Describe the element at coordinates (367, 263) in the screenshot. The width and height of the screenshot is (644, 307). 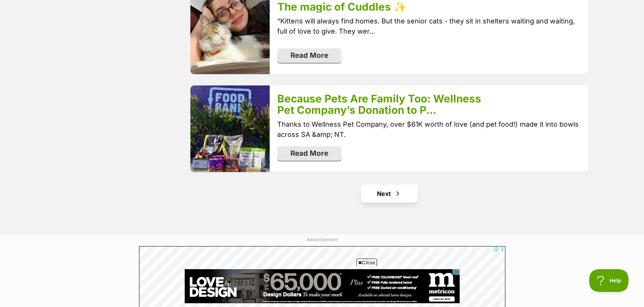
I see `span: Close` at that location.